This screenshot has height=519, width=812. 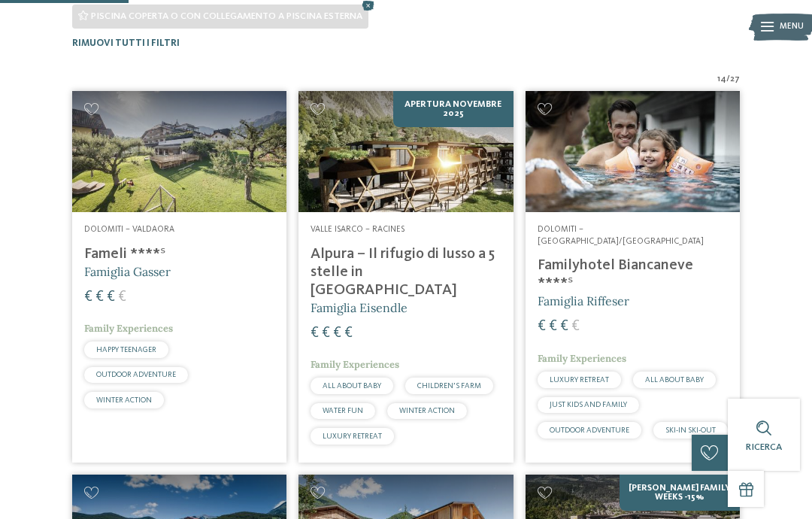 I want to click on span: Rimuovi tutti i filtri, so click(x=126, y=43).